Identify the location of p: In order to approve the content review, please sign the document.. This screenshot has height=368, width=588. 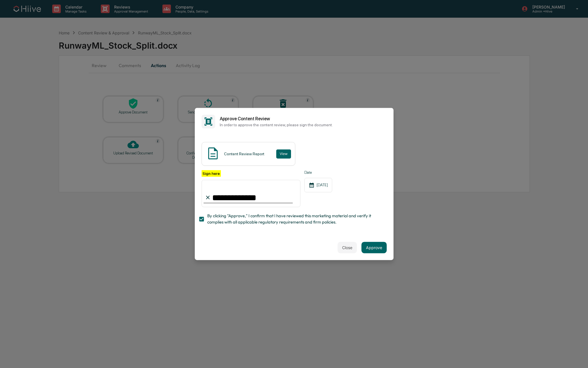
(303, 125).